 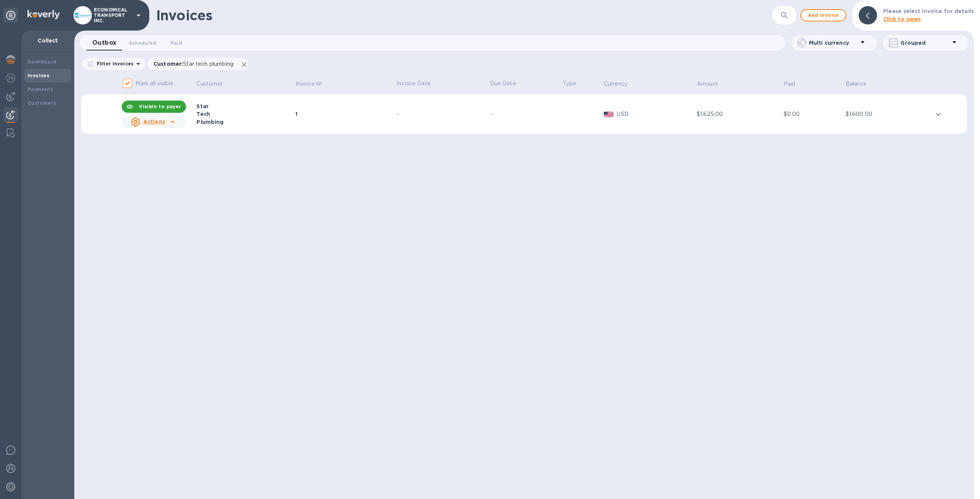 What do you see at coordinates (244, 114) in the screenshot?
I see `div: Tech` at bounding box center [244, 114].